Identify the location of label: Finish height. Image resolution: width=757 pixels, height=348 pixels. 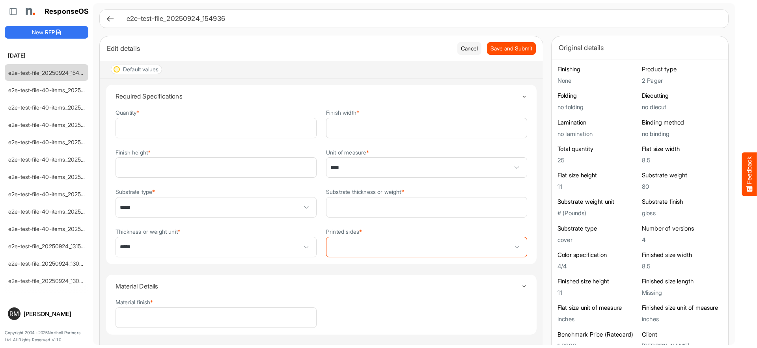
(133, 152).